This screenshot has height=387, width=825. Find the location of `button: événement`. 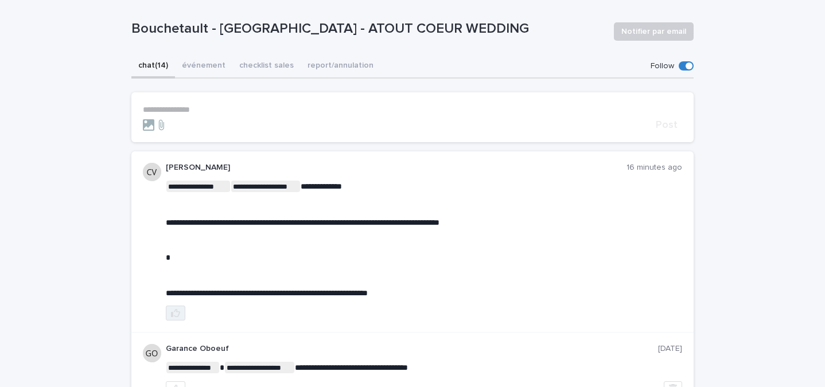

button: événement is located at coordinates (204, 67).